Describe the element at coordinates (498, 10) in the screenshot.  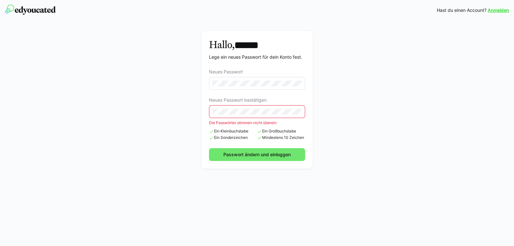
I see `a: Anmelden` at that location.